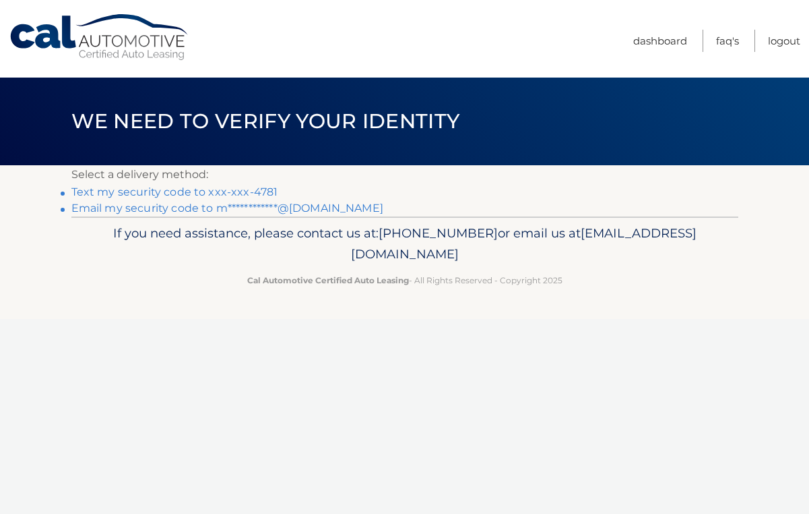  Describe the element at coordinates (660, 40) in the screenshot. I see `a: Dashboard` at that location.